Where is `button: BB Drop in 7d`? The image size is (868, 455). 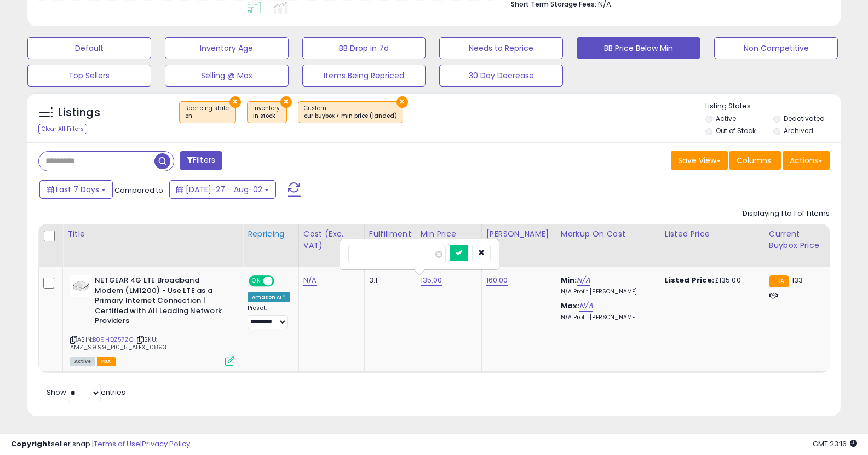
button: BB Drop in 7d is located at coordinates (364, 48).